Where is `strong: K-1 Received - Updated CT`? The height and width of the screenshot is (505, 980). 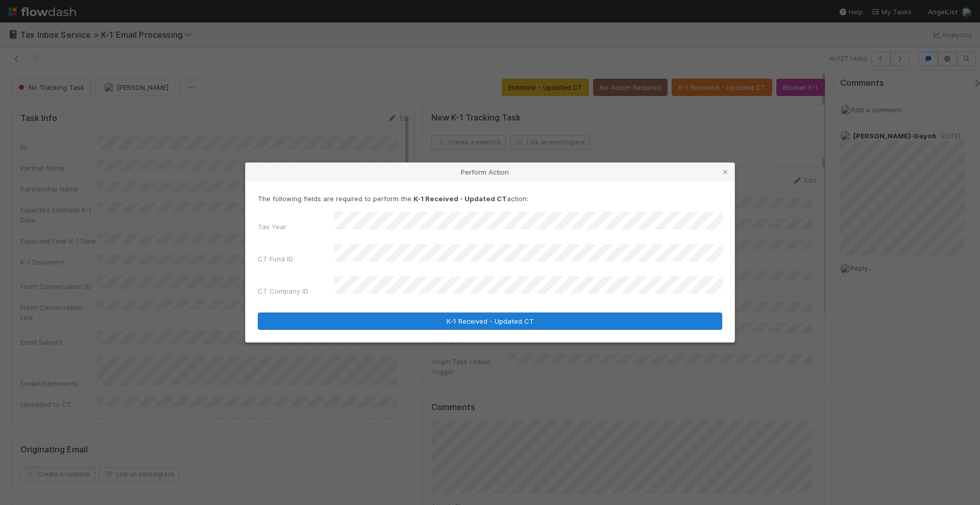
strong: K-1 Received - Updated CT is located at coordinates (460, 199).